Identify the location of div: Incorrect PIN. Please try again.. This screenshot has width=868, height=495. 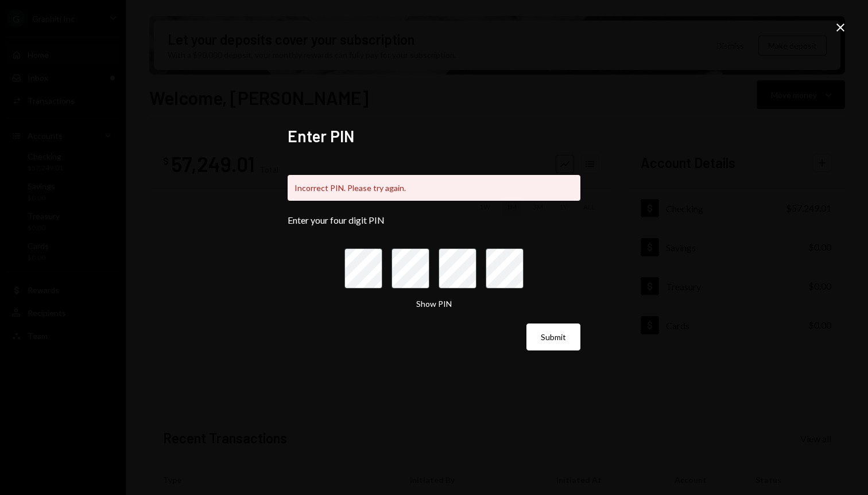
(434, 188).